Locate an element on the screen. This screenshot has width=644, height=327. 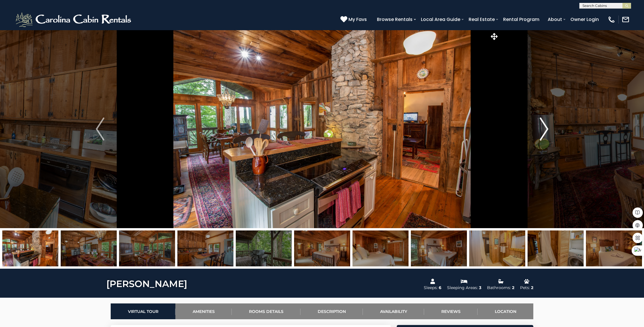
a: Description is located at coordinates (331, 311).